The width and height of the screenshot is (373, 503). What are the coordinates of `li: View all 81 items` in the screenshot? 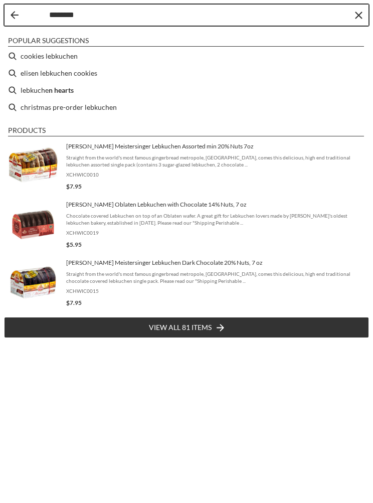 It's located at (186, 327).